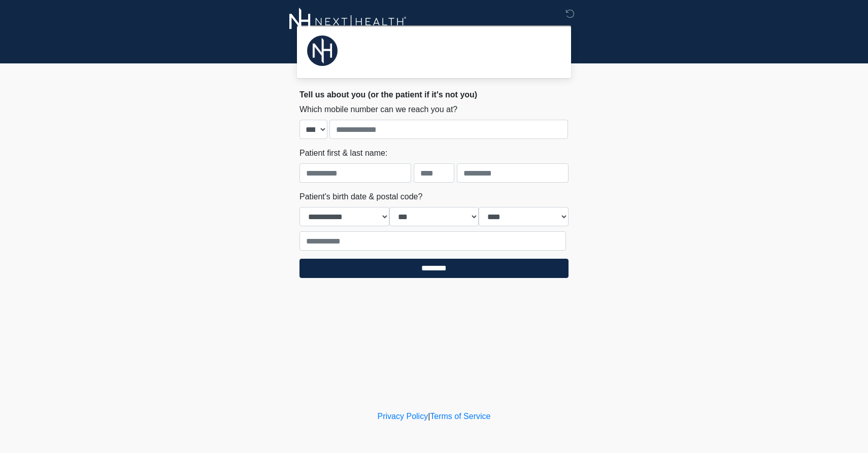 This screenshot has width=868, height=453. Describe the element at coordinates (460, 416) in the screenshot. I see `a: Terms of Service` at that location.